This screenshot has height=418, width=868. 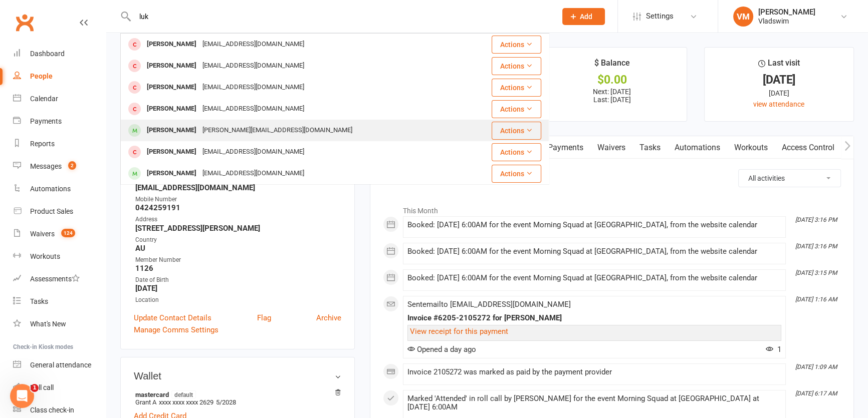 I want to click on div: Invoice 2105272 was marked as paid by the payment provider, so click(x=595, y=372).